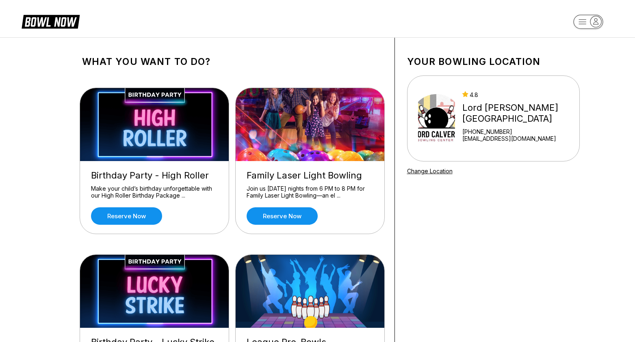 This screenshot has height=342, width=635. I want to click on a: Change Location, so click(430, 171).